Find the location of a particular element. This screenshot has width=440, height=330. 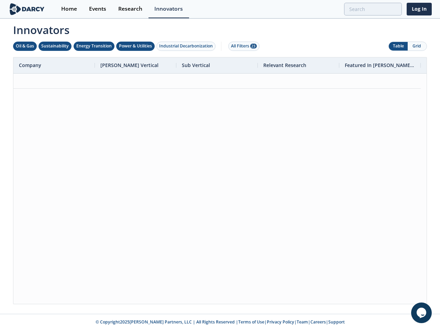

div: Energy Transition is located at coordinates (94, 46).